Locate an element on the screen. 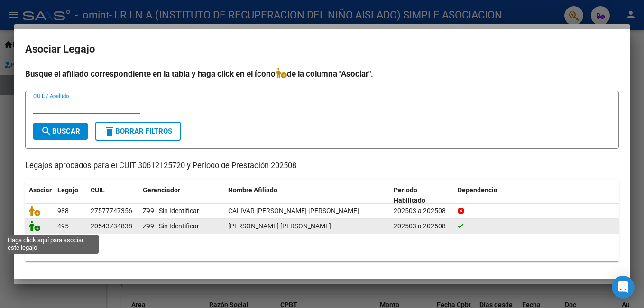 The width and height of the screenshot is (644, 308). p: Legajos aprobados para el CUIT 30612125720 y Período de Prestación 202508 is located at coordinates (322, 166).